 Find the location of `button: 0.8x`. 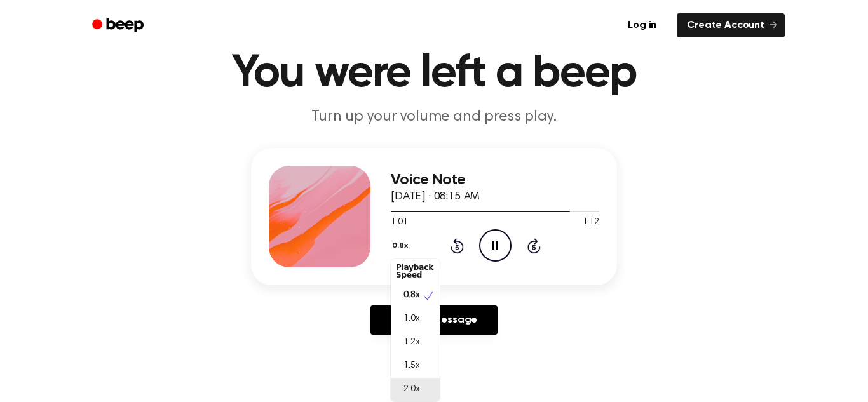

button: 0.8x is located at coordinates (402, 246).